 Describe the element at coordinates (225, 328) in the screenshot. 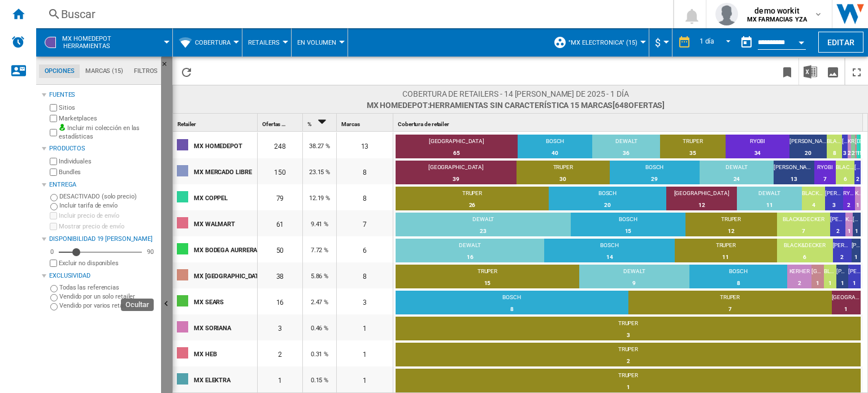

I see `div: MX SORIANA` at that location.